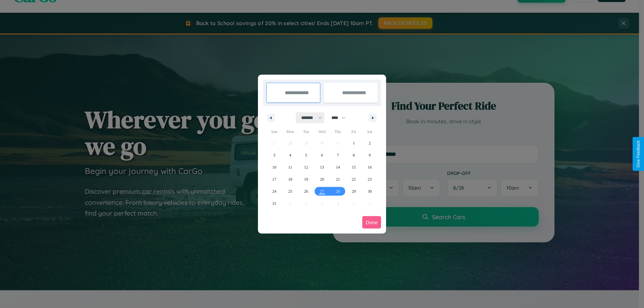  What do you see at coordinates (354, 167) in the screenshot?
I see `button: 15` at bounding box center [354, 167].